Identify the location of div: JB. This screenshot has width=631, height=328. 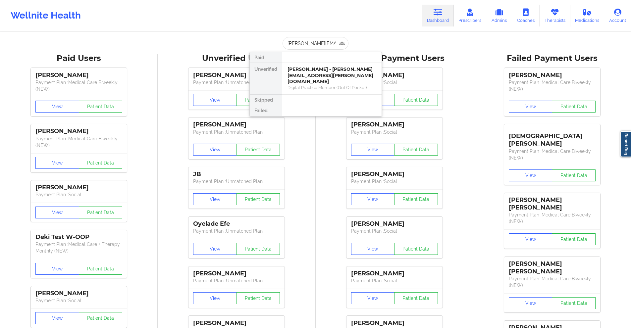
(237, 174).